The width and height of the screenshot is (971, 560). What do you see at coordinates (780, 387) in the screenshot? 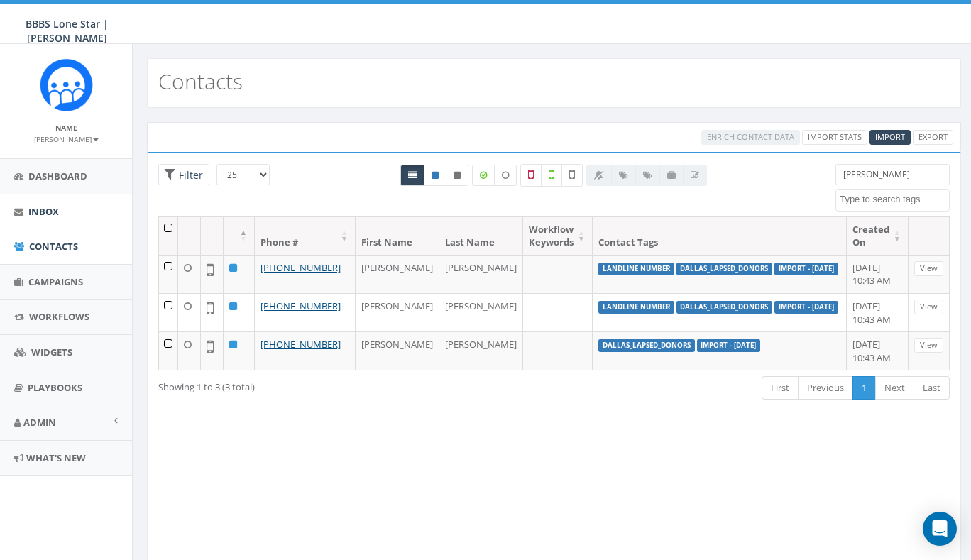
I see `a: First` at bounding box center [780, 387].